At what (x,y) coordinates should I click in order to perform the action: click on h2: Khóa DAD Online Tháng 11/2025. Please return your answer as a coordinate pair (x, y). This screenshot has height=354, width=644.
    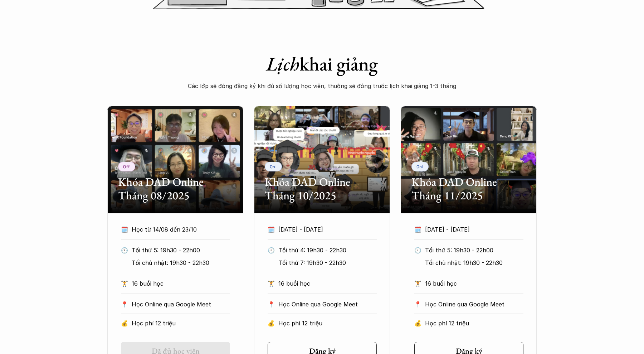
    Looking at the image, I should click on (469, 189).